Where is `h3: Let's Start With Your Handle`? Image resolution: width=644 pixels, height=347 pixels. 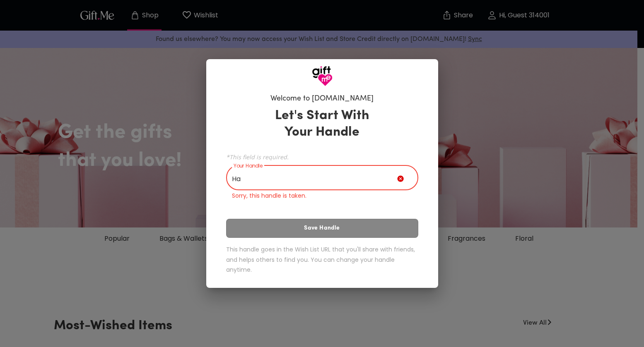 h3: Let's Start With Your Handle is located at coordinates (322, 124).